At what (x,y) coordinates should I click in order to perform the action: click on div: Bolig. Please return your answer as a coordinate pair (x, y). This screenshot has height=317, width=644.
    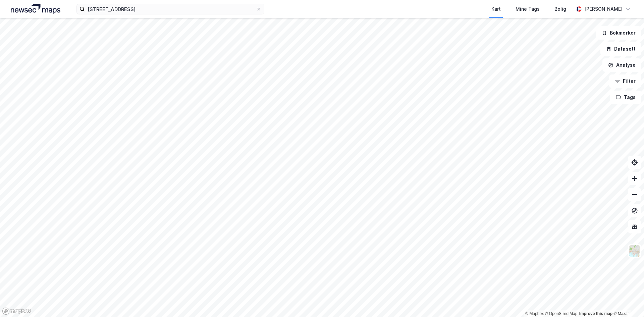
    Looking at the image, I should click on (560, 9).